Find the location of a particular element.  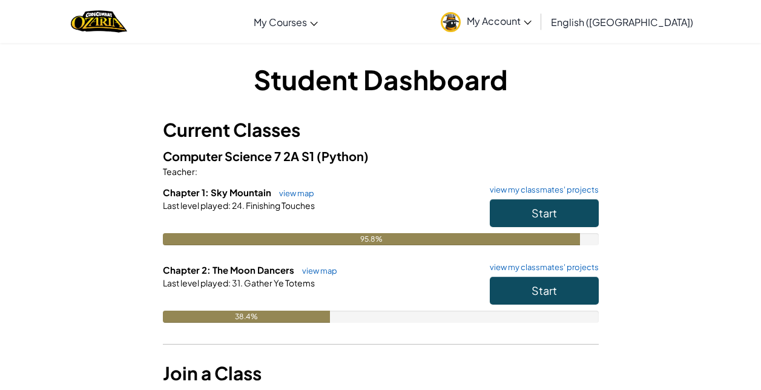

div: 38.4% is located at coordinates (247, 317).